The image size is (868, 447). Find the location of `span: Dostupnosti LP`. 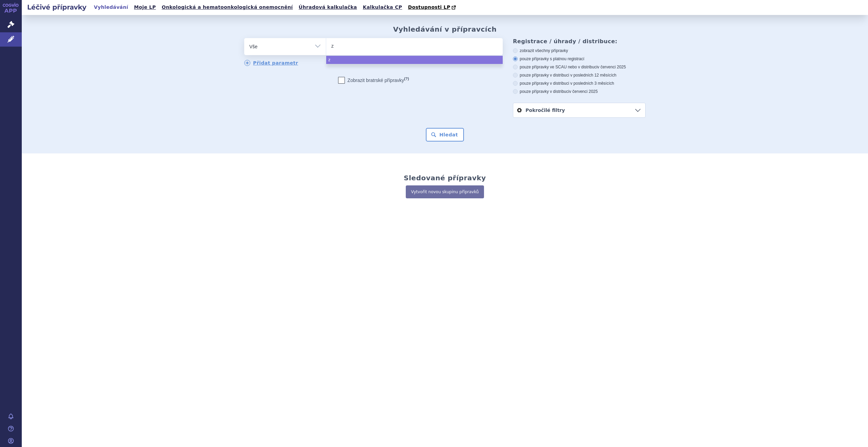

span: Dostupnosti LP is located at coordinates (428, 7).